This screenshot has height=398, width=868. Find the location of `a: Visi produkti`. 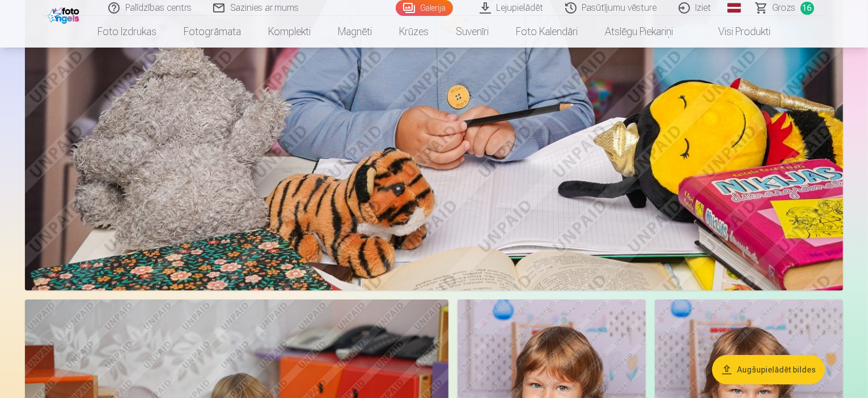

a: Visi produkti is located at coordinates (735, 32).